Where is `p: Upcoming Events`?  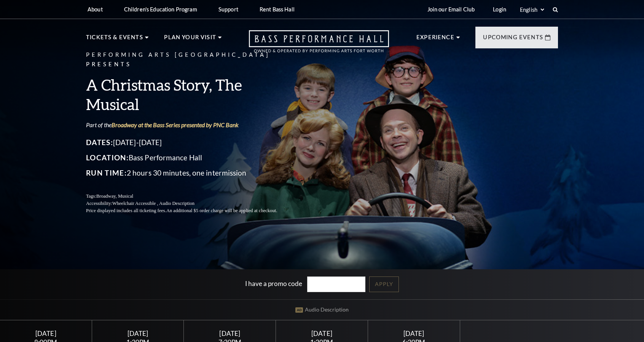
p: Upcoming Events is located at coordinates (513, 40).